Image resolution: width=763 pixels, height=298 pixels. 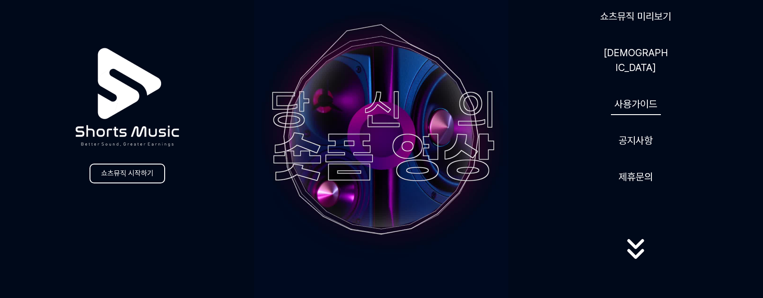 What do you see at coordinates (127, 174) in the screenshot?
I see `a: 쇼츠뮤직 시작하기` at bounding box center [127, 174].